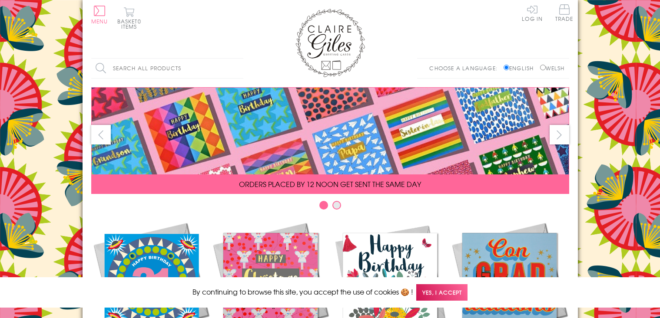 This screenshot has height=318, width=660. I want to click on img: Claire Giles Greetings Cards, so click(330, 43).